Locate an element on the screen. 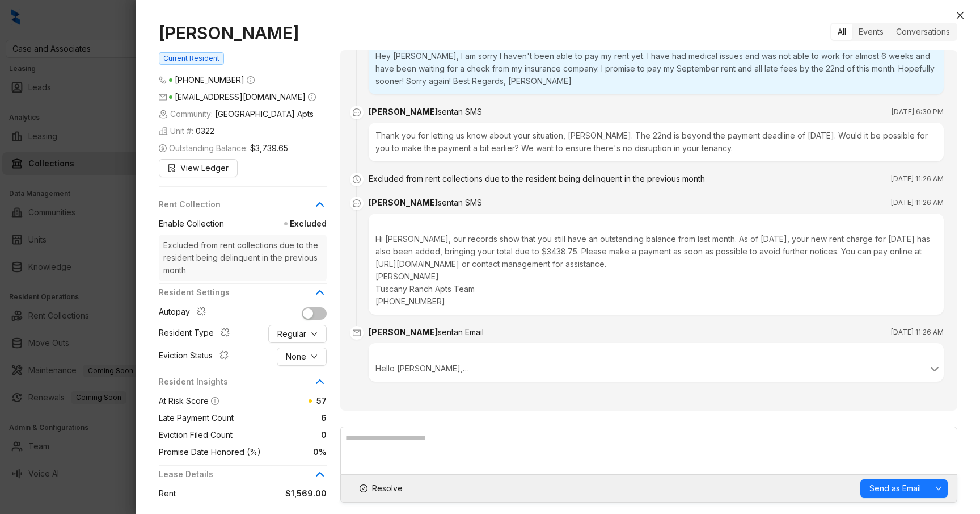 This screenshot has height=514, width=980. div: All is located at coordinates (842, 31).